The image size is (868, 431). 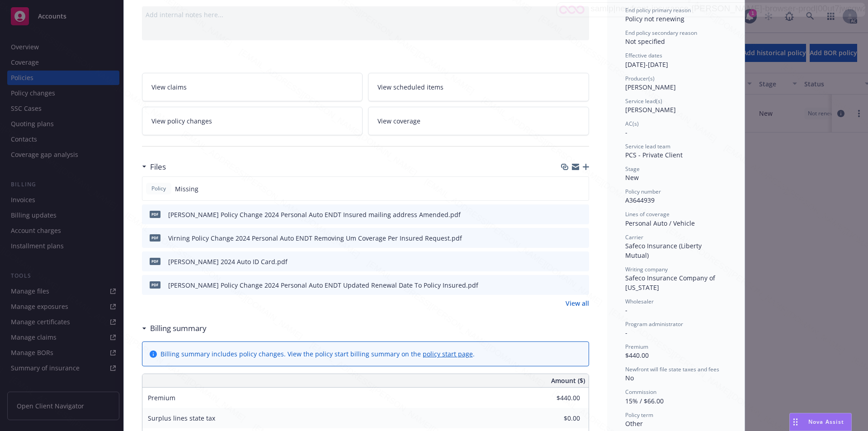 What do you see at coordinates (478, 121) in the screenshot?
I see `a: View coverage` at bounding box center [478, 121].